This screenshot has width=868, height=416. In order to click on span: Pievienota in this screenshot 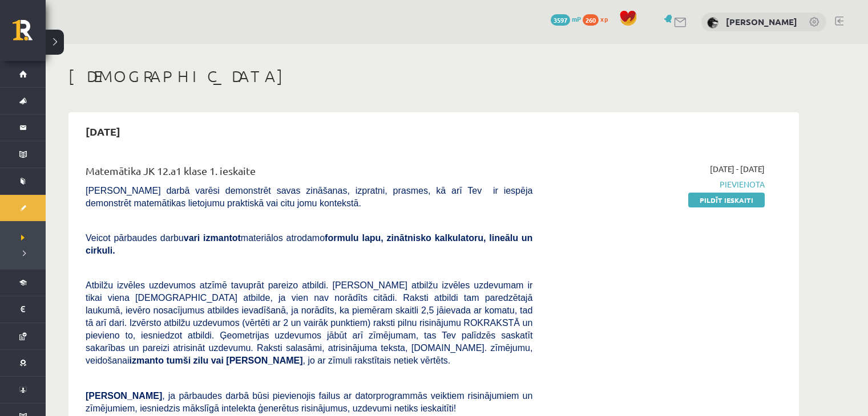, I will do `click(656, 184)`.